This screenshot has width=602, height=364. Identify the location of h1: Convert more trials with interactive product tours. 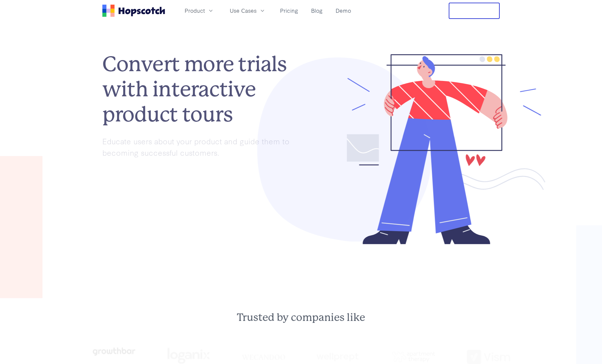
(202, 89).